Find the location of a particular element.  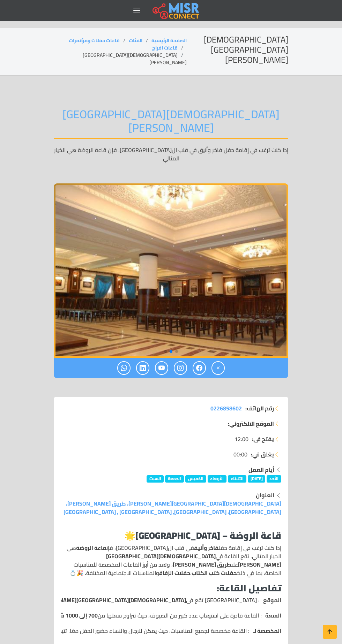

img: مسجد الرحمن الرحيم is located at coordinates (171, 271).